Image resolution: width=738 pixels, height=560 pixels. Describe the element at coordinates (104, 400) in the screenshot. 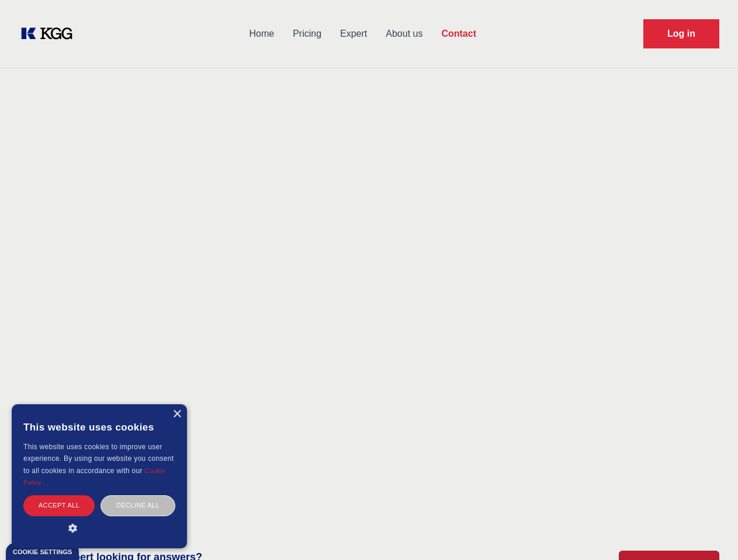

I see `a: @knowledgegategroup` at that location.